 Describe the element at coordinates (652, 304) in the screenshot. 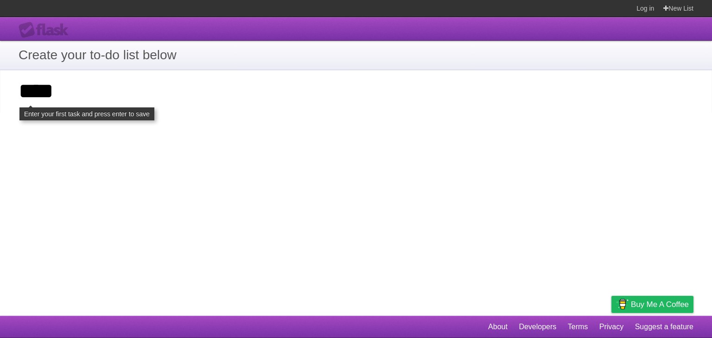

I see `a: Buy me a coffee` at that location.